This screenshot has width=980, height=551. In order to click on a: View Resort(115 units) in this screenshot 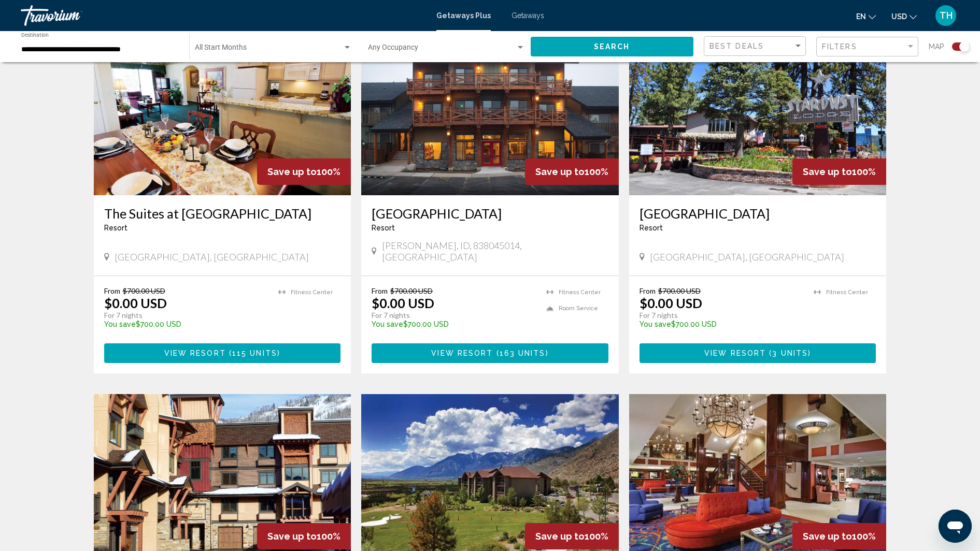, I will do `click(223, 353)`.